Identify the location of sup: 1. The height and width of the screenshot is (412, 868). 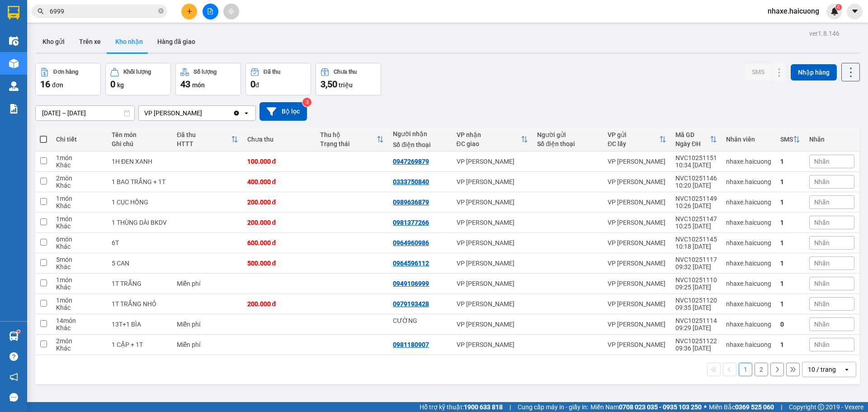
(19, 332).